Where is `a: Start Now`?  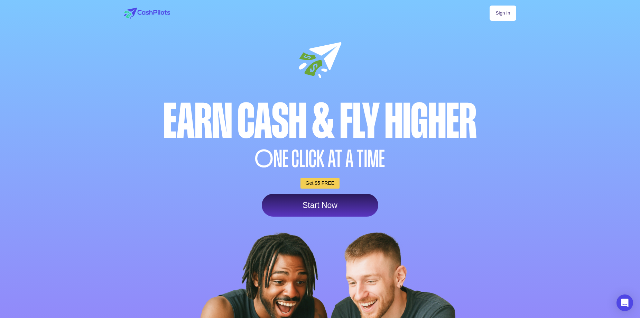
a: Start Now is located at coordinates (320, 205).